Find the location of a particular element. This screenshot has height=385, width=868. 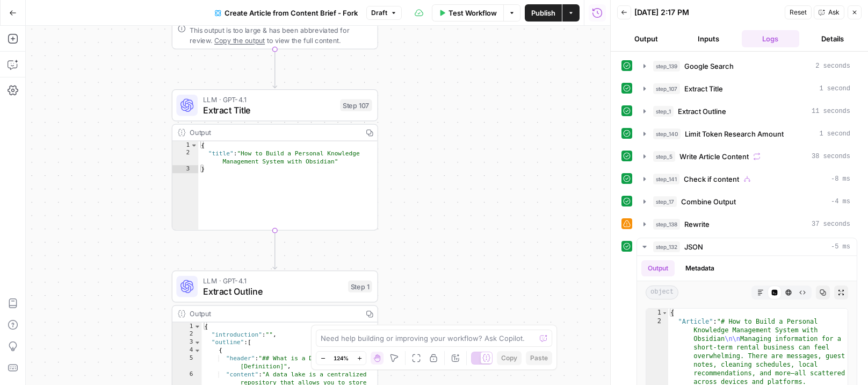

span: step_1 is located at coordinates (663, 111).